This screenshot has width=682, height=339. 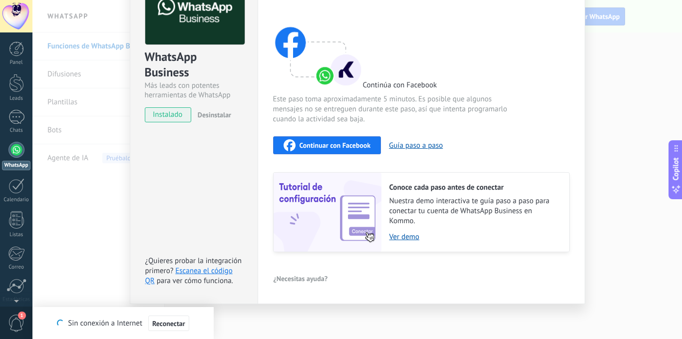 What do you see at coordinates (16, 130) in the screenshot?
I see `div: Chats` at bounding box center [16, 130].